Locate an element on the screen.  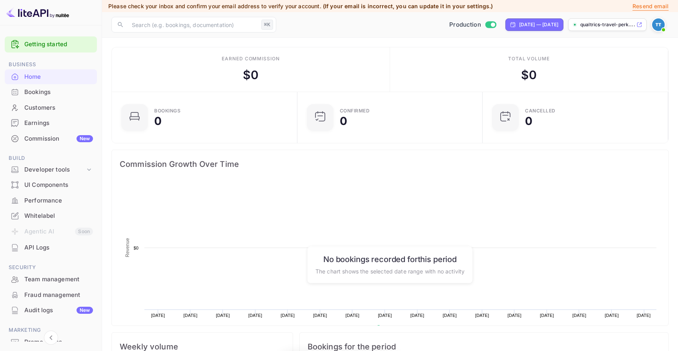
div: ⌘K is located at coordinates (267, 25).